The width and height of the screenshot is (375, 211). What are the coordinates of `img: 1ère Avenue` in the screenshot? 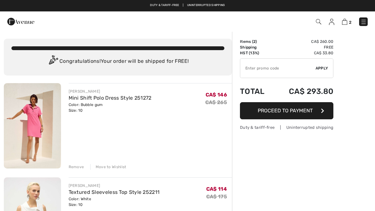 It's located at (21, 22).